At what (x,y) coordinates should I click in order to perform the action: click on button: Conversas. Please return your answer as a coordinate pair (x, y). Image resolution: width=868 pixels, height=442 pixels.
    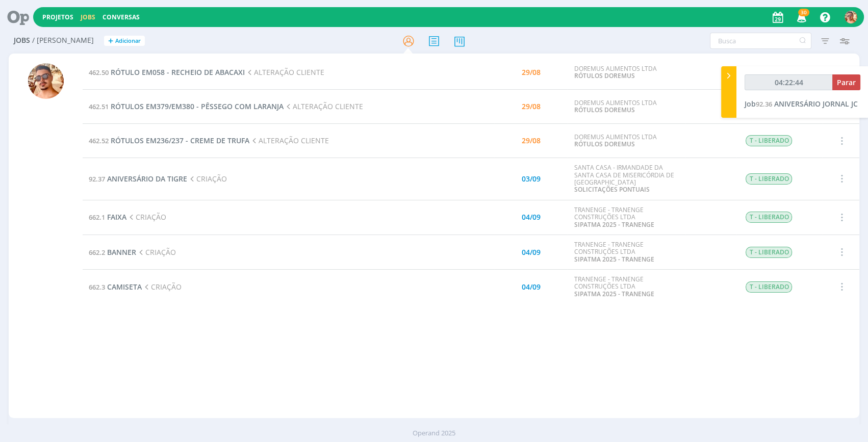
    Looking at the image, I should click on (121, 17).